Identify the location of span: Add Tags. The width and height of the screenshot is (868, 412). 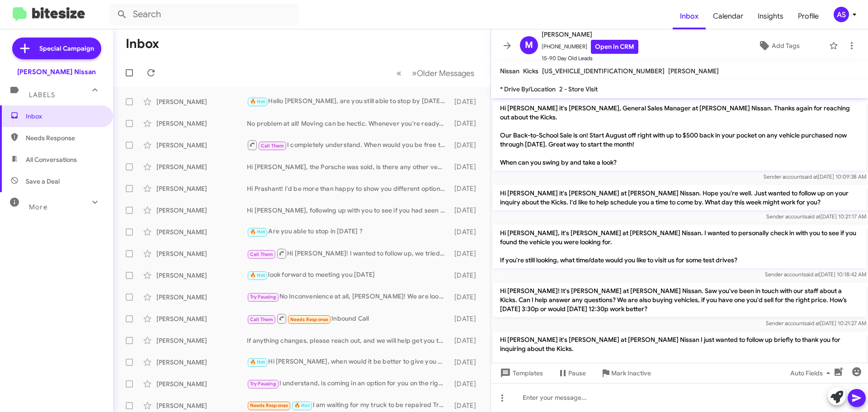
(786, 46).